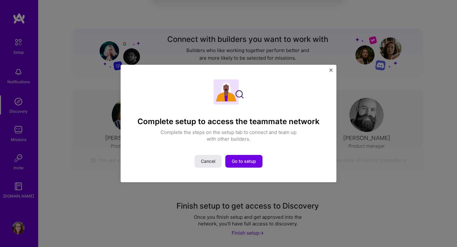  What do you see at coordinates (208, 161) in the screenshot?
I see `span: Cancel` at bounding box center [208, 161].